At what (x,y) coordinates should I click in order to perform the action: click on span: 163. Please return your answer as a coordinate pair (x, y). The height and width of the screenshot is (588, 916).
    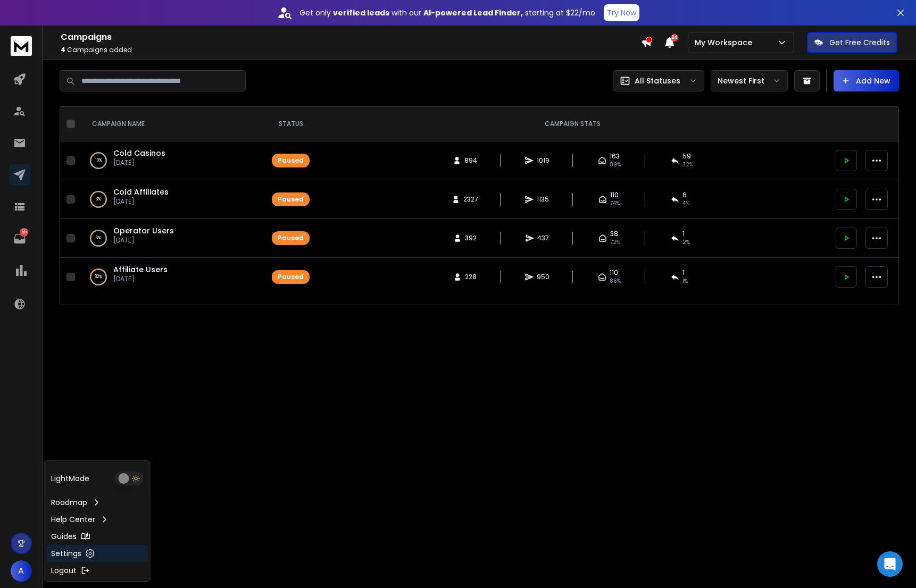
    Looking at the image, I should click on (614, 156).